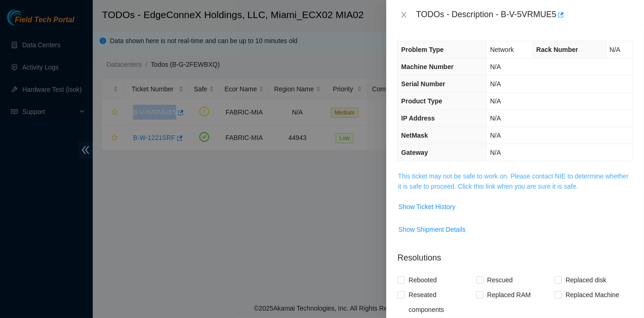  What do you see at coordinates (427, 67) in the screenshot?
I see `span: Machine Number` at bounding box center [427, 67].